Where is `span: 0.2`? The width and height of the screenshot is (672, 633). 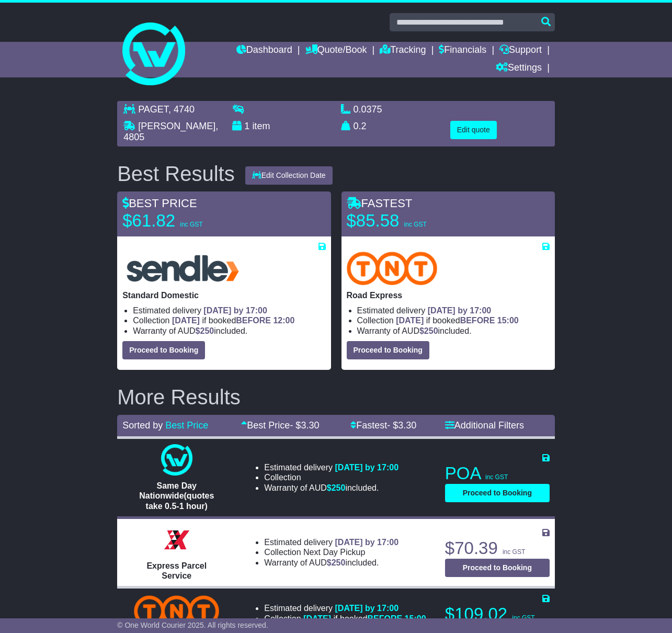
span: 0.2 is located at coordinates (360, 126).